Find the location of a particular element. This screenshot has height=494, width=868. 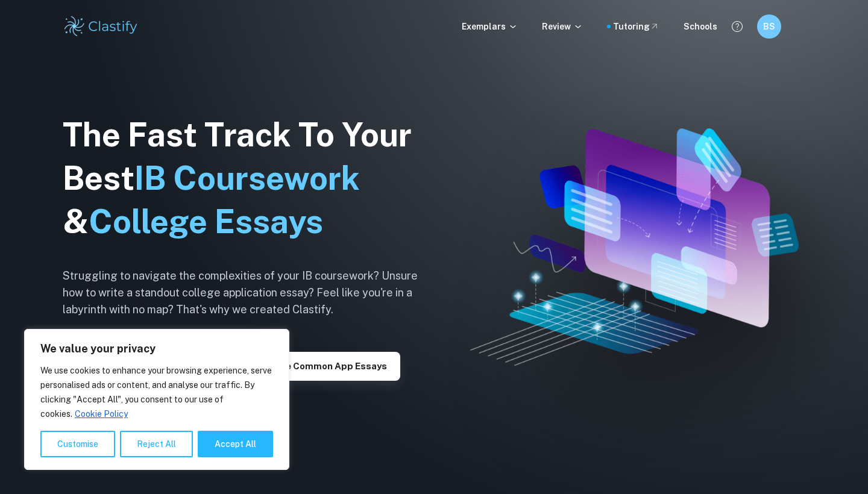

h6: BS is located at coordinates (769, 27).